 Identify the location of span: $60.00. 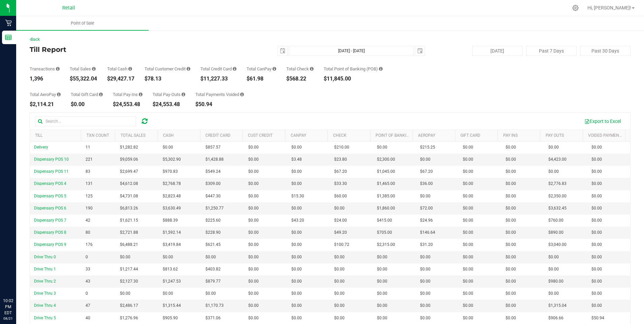
(340, 196).